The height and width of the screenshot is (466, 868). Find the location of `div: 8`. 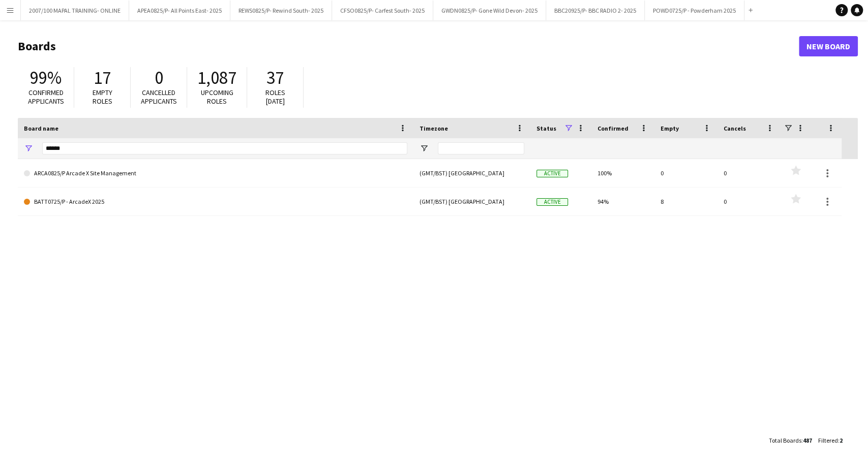

div: 8 is located at coordinates (686, 201).